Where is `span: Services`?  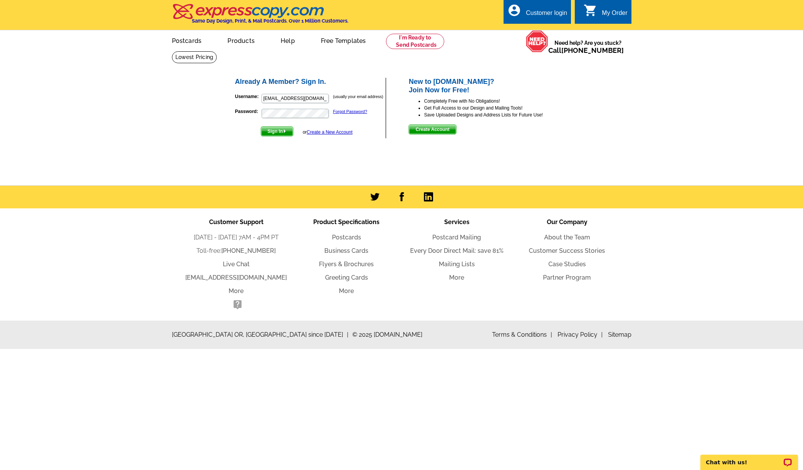 span: Services is located at coordinates (457, 222).